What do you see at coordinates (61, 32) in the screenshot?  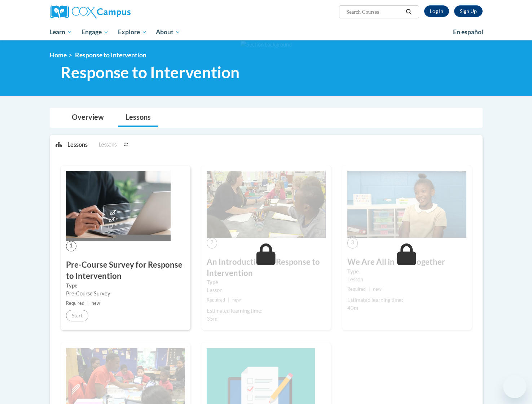 I see `a: Learn` at bounding box center [61, 32].